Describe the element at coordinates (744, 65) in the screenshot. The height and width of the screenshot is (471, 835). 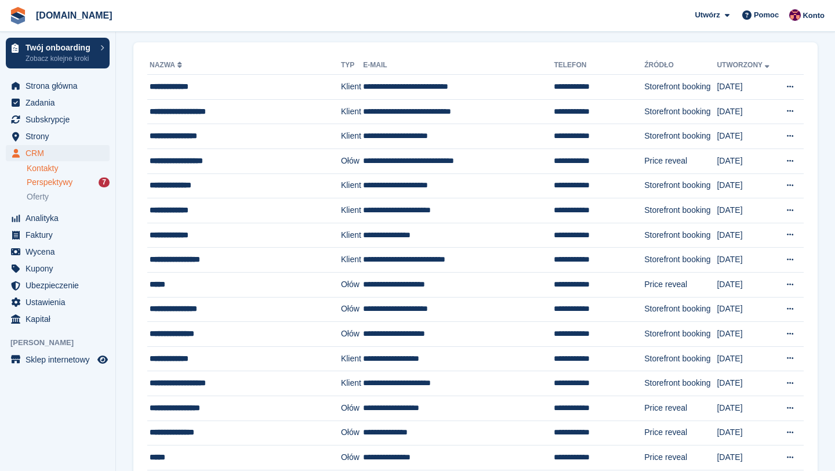
I see `a: Utworzony` at that location.